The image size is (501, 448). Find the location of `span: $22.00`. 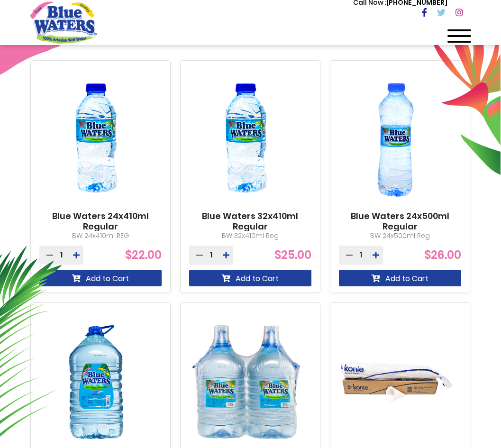

span: $22.00 is located at coordinates (143, 254).